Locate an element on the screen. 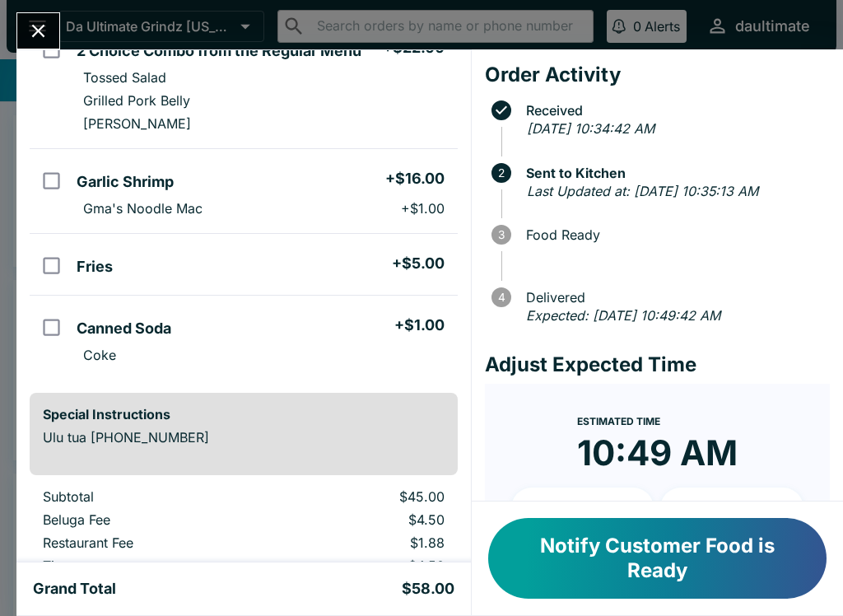 Image resolution: width=843 pixels, height=616 pixels. time: 10:49 AM is located at coordinates (657, 453).